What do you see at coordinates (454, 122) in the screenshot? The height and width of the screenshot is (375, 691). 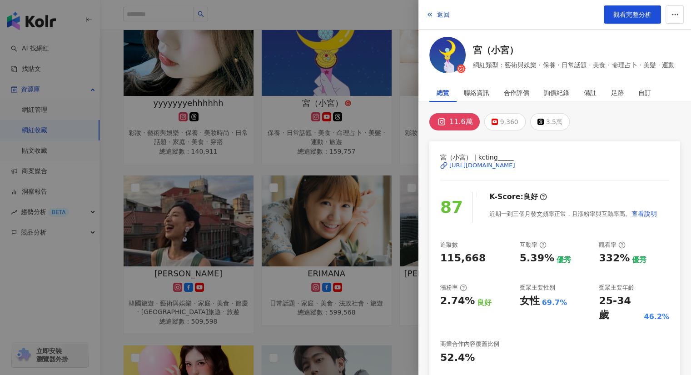 I see `button: 11.6萬` at bounding box center [454, 122].